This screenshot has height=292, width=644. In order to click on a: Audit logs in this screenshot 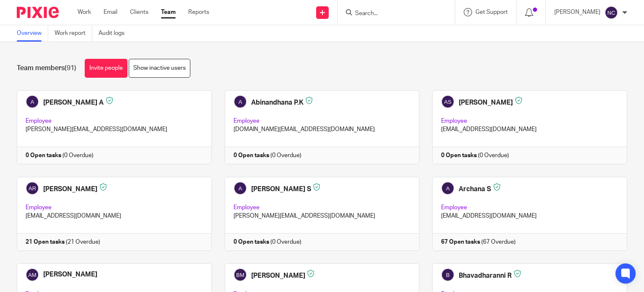, I will do `click(115, 33)`.